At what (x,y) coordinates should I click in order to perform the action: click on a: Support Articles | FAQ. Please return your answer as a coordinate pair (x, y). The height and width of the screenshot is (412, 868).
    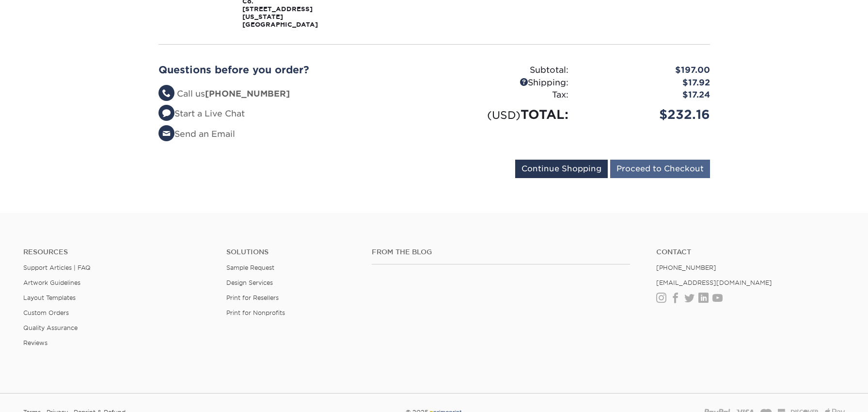
    Looking at the image, I should click on (57, 267).